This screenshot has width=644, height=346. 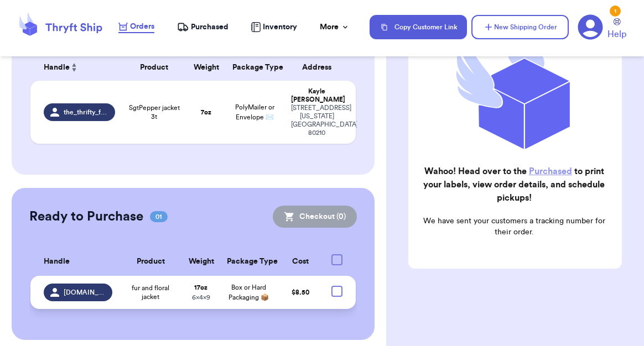 I want to click on a: Inventory, so click(x=273, y=27).